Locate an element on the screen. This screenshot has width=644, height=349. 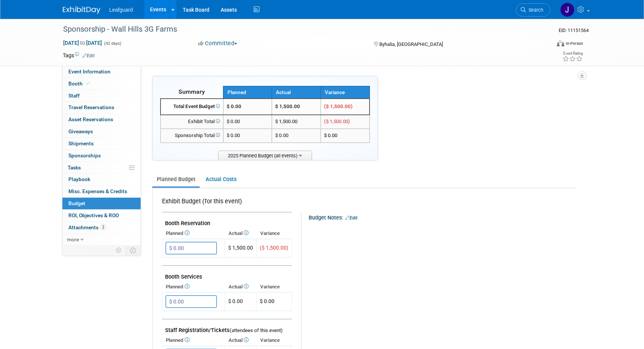
a: Actual Costs is located at coordinates (221, 179).